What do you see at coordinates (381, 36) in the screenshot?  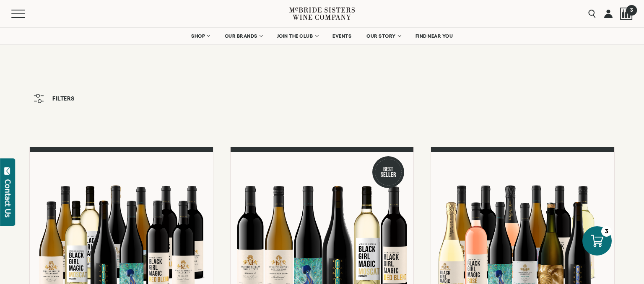 I see `span: OUR STORY` at bounding box center [381, 36].